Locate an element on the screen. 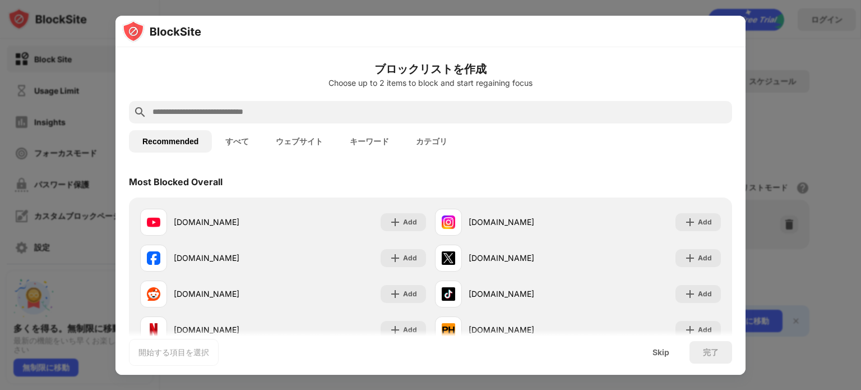 Image resolution: width=861 pixels, height=390 pixels. button: Recommended is located at coordinates (170, 141).